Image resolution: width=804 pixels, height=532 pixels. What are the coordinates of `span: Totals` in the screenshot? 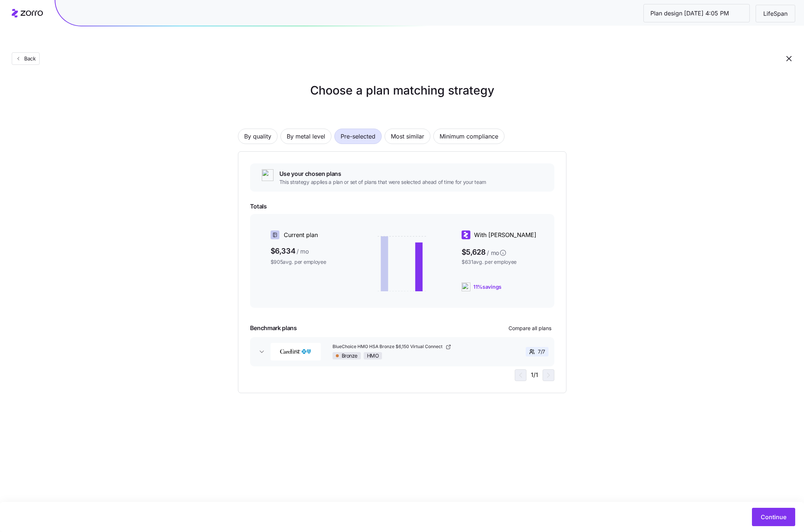 It's located at (402, 206).